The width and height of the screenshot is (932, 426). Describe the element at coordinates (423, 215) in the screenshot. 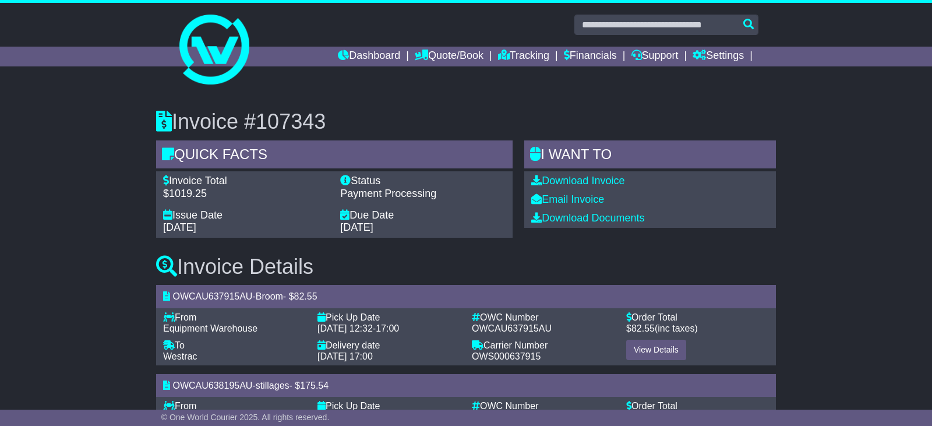

I see `div: Due Date` at that location.